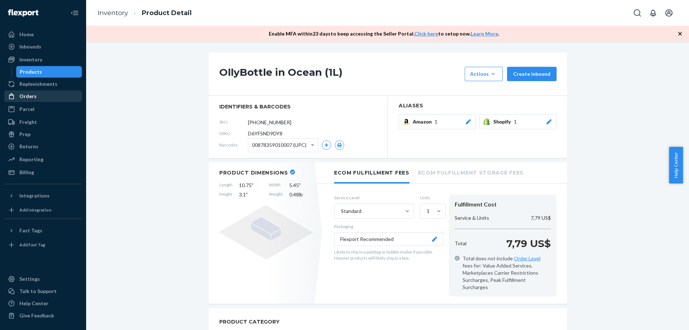 This screenshot has height=330, width=689. I want to click on div: Integrations, so click(34, 196).